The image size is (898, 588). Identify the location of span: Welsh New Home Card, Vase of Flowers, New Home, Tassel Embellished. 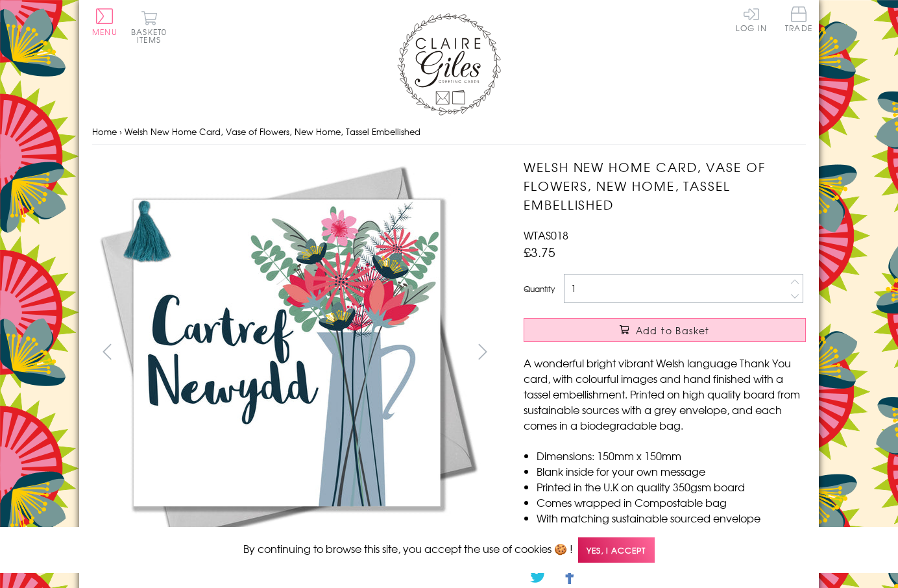
(273, 131).